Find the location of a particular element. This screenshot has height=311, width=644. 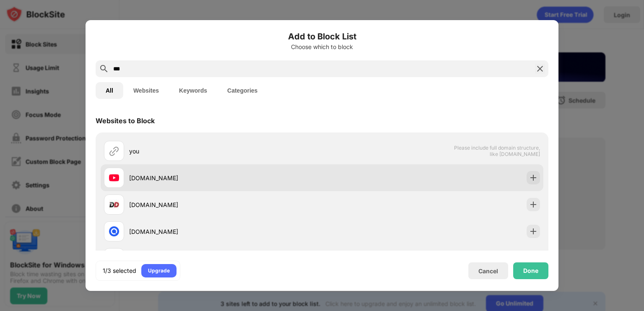

button: All is located at coordinates (109, 90).